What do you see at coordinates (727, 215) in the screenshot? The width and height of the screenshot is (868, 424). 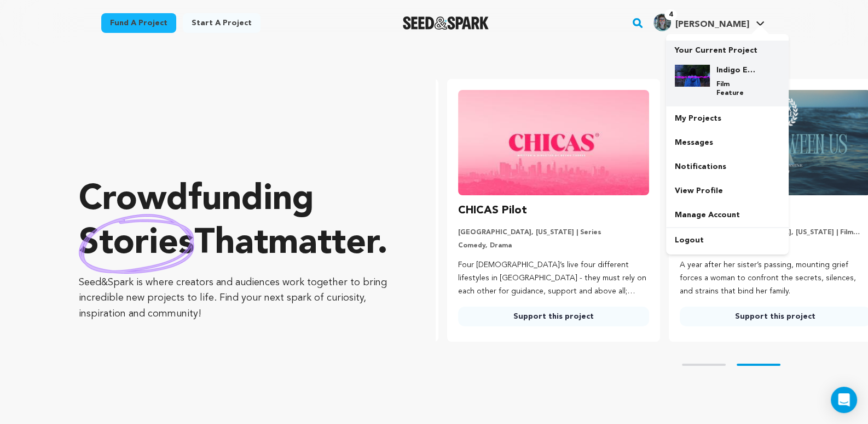 I see `a: Manage Account` at bounding box center [727, 215].